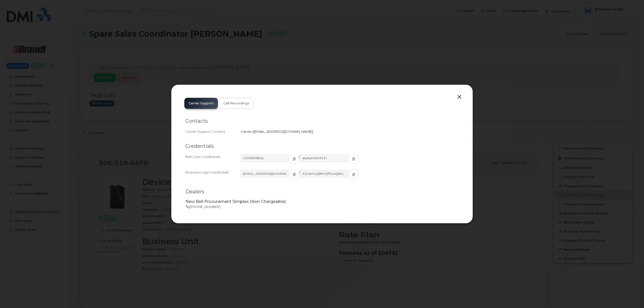  Describe the element at coordinates (213, 131) in the screenshot. I see `div: Carrier Support Contact` at that location.